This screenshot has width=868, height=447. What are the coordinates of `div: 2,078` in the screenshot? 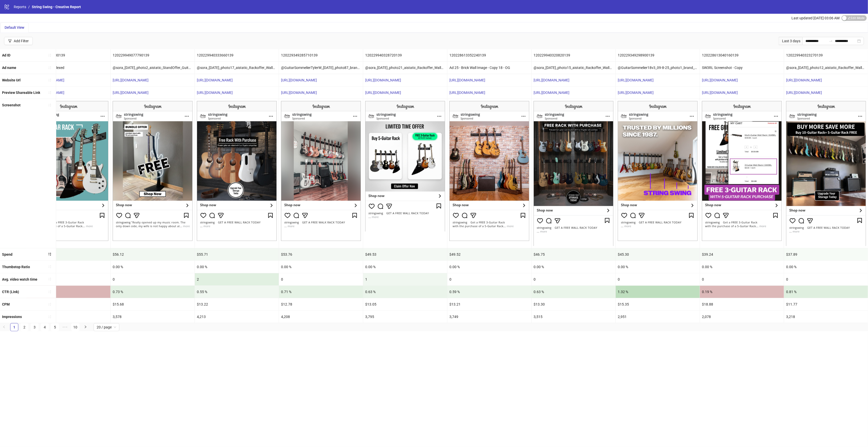 It's located at (742, 316).